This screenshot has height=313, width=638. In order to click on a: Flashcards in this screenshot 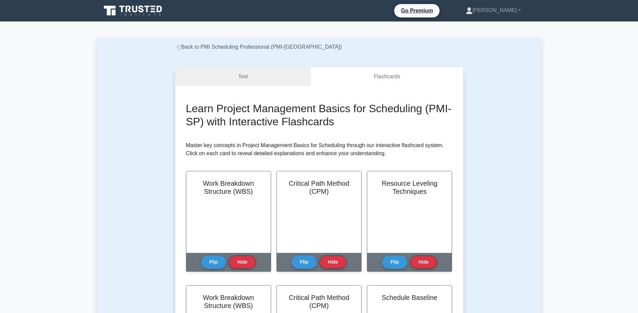, I will do `click(387, 77)`.